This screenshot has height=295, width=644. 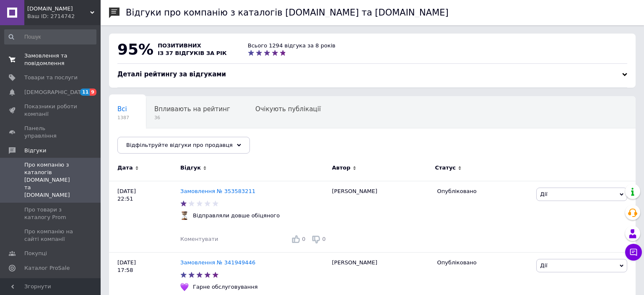 I want to click on span: із 37 відгуків за рік, so click(x=192, y=53).